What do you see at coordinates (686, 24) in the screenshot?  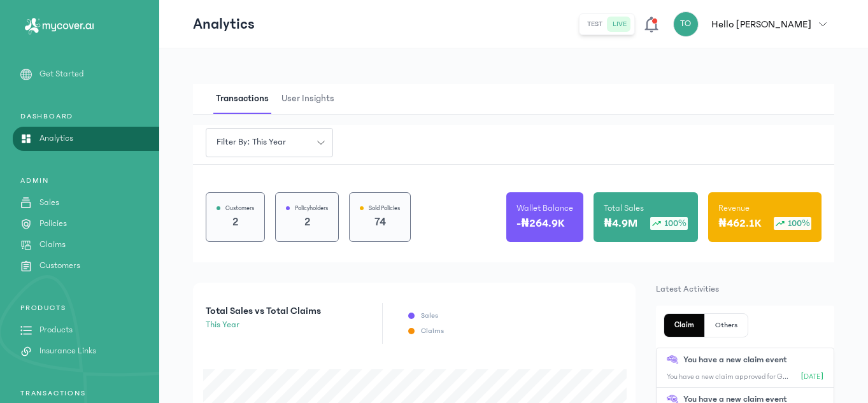 I see `div: TO` at bounding box center [686, 24].